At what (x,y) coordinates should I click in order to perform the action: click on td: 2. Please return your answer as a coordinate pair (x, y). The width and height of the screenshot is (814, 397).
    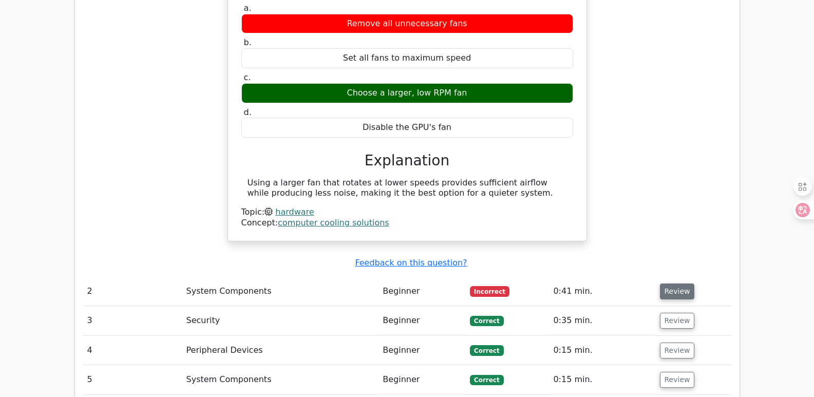
    Looking at the image, I should click on (133, 291).